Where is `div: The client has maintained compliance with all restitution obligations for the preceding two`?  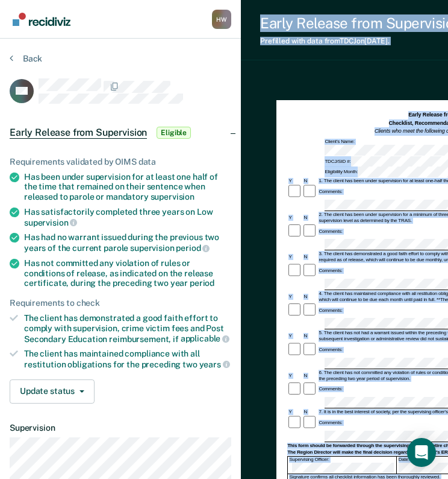 div: The client has maintained compliance with all restitution obligations for the preceding two is located at coordinates (127, 359).